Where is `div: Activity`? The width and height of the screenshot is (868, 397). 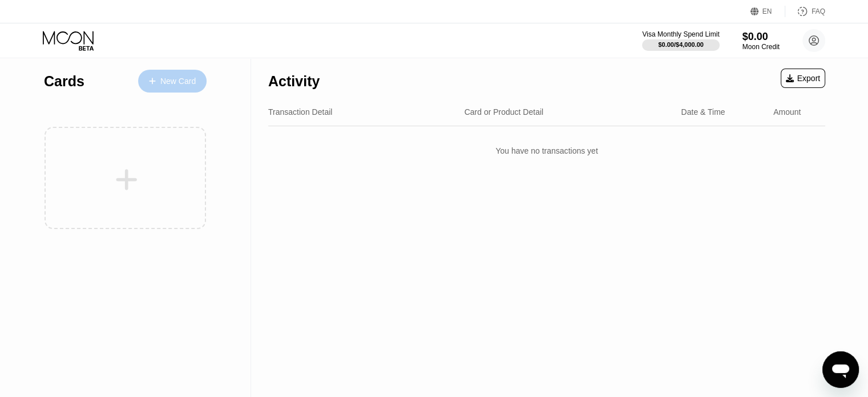 div: Activity is located at coordinates (294, 81).